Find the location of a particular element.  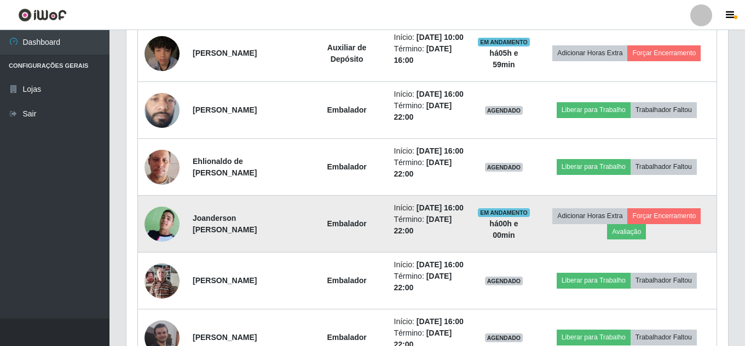

img: 1675087680149.jpeg is located at coordinates (162, 167).